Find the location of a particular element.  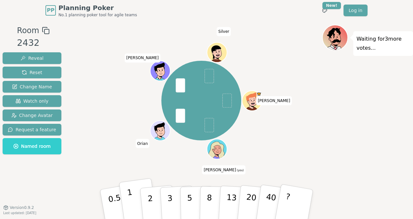

span: Named room is located at coordinates (32, 146).